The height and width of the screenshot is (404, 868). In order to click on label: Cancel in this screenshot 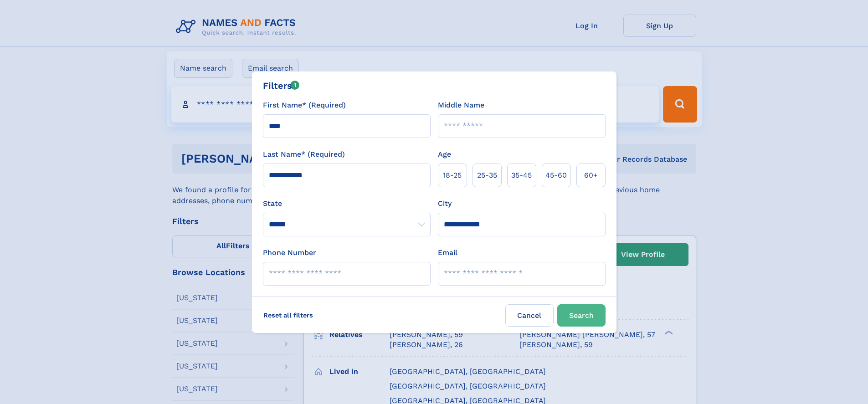, I will do `click(530, 315)`.